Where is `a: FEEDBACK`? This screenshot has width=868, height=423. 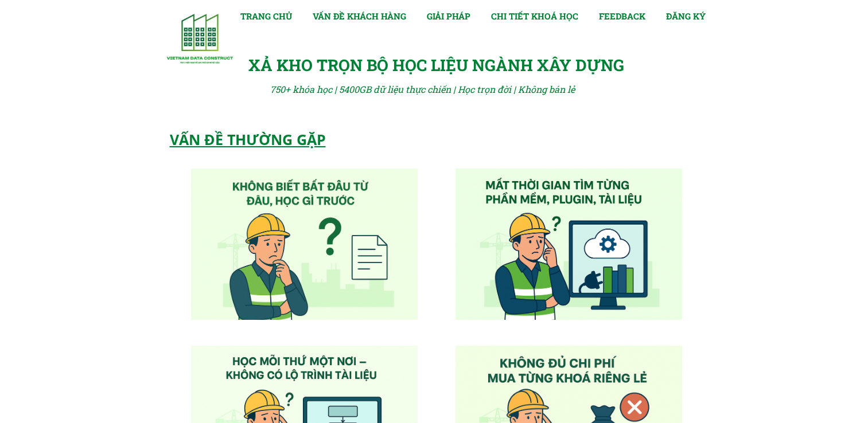
a: FEEDBACK is located at coordinates (622, 16).